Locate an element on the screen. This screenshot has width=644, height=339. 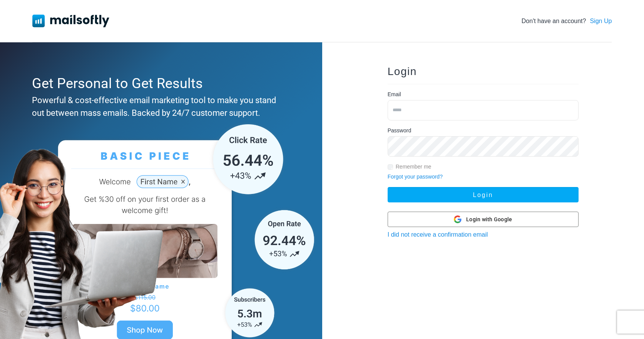
span: Login is located at coordinates (402, 71).